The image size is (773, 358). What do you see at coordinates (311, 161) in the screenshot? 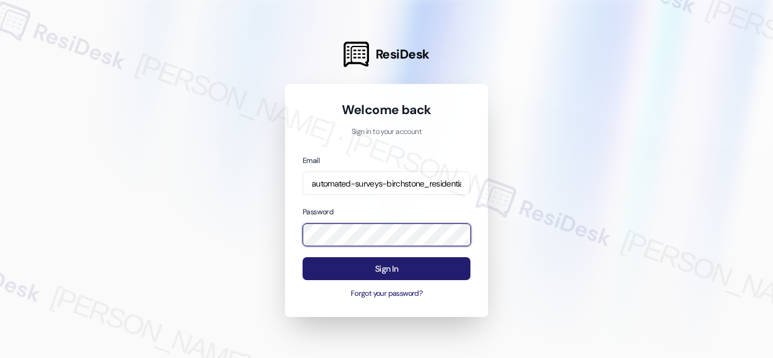
I see `label: Email` at bounding box center [311, 161].